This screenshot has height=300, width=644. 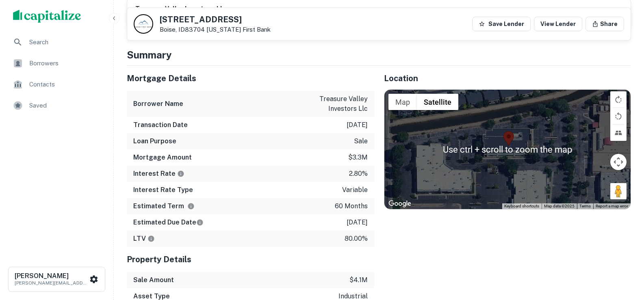 I want to click on button: Rotate map counterclockwise, so click(x=618, y=116).